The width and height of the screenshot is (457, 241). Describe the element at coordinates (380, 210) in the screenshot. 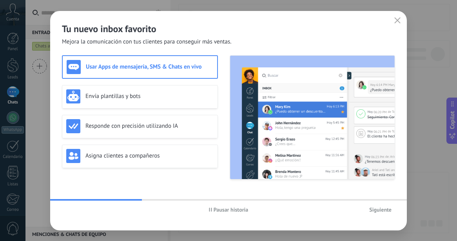

I see `span: Siguiente` at that location.